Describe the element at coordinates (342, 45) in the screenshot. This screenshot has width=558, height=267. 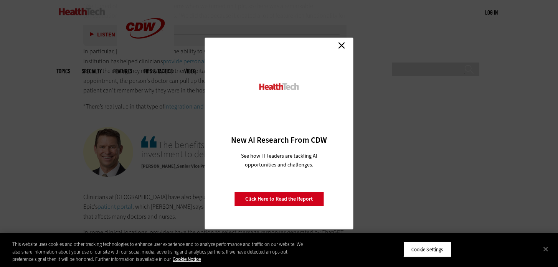
I see `a: Close` at that location.